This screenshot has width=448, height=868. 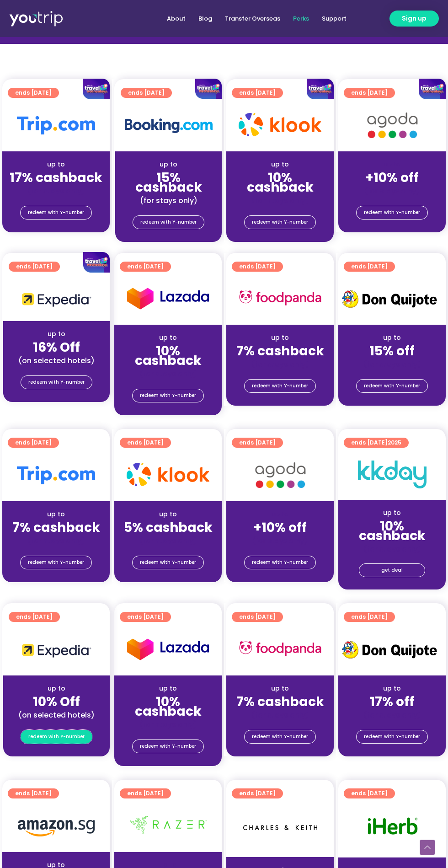 What do you see at coordinates (414, 19) in the screenshot?
I see `a: Sign up` at bounding box center [414, 19].